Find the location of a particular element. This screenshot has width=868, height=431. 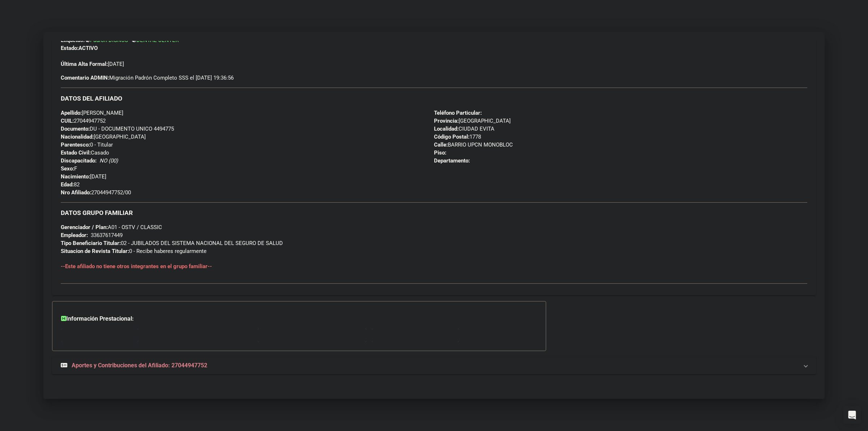

strong: Última Alta Formal: is located at coordinates (84, 64).